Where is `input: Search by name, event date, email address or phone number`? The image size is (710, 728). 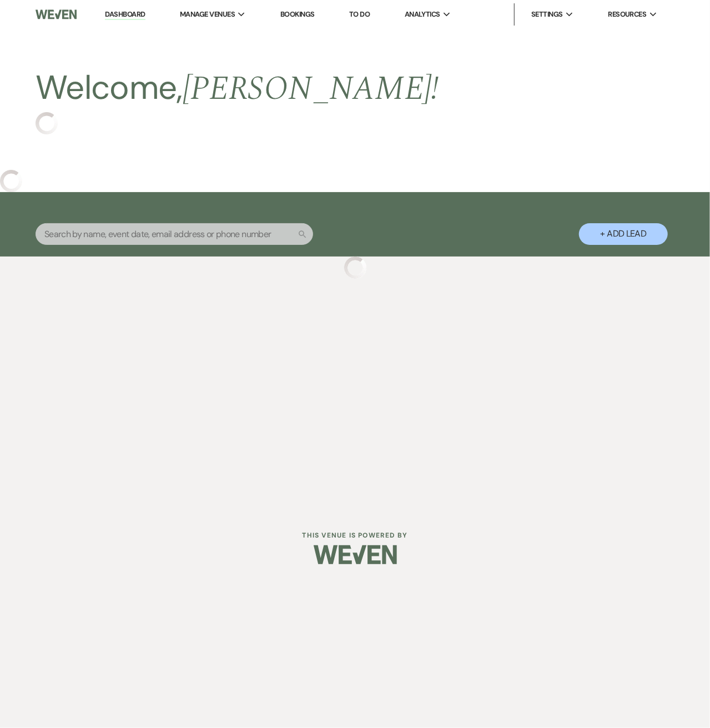
input: Search by name, event date, email address or phone number is located at coordinates (175, 234).